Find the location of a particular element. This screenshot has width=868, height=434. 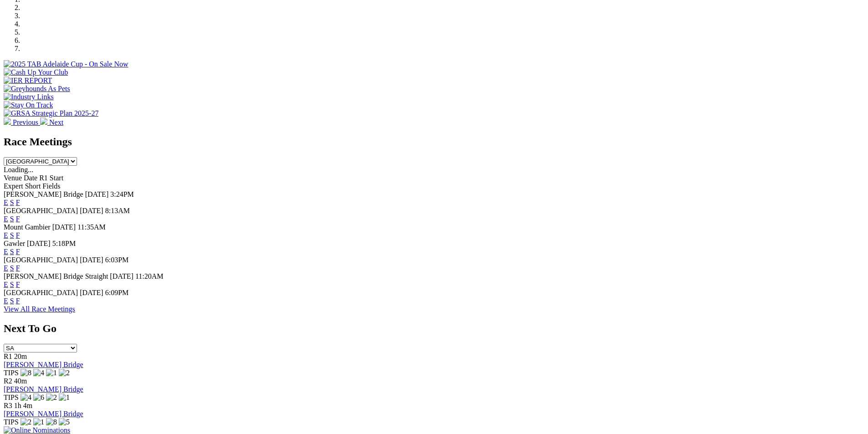

span: Fields is located at coordinates (51, 186).